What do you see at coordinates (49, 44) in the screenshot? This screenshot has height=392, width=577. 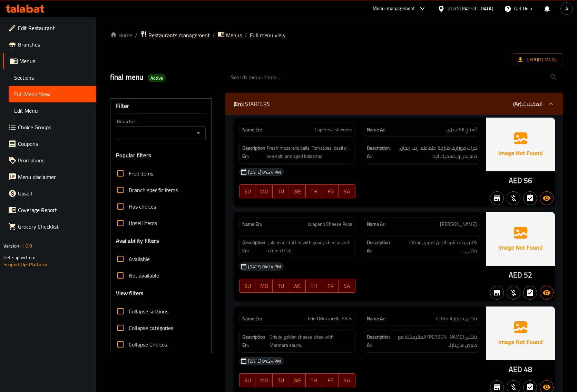 I see `a: Branches` at bounding box center [49, 44].